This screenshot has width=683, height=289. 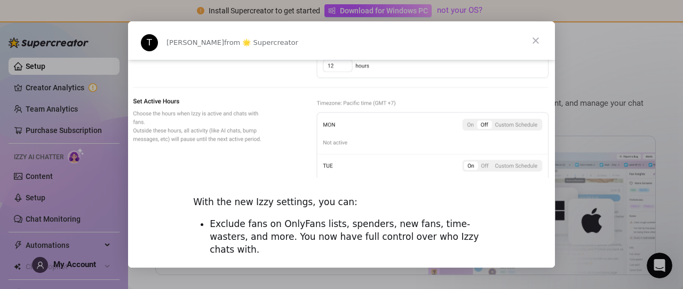 I want to click on div: With the new Izzy settings, you can:, so click(x=342, y=202).